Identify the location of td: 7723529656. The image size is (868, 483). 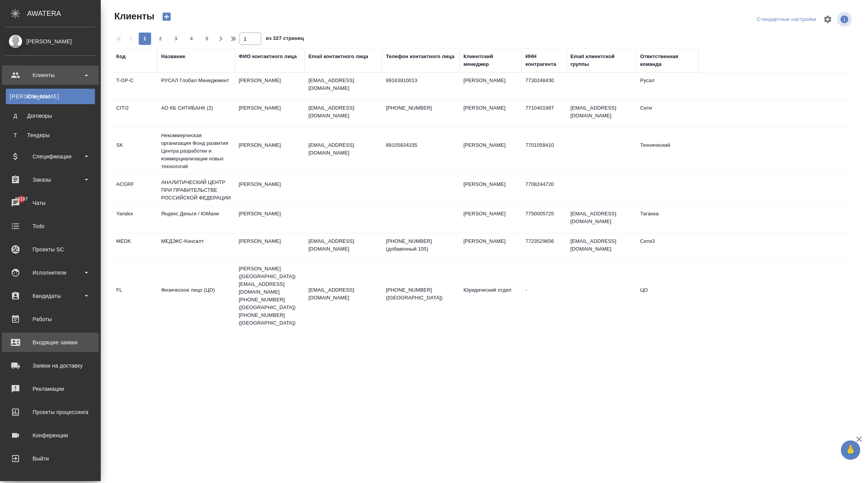
(544, 247).